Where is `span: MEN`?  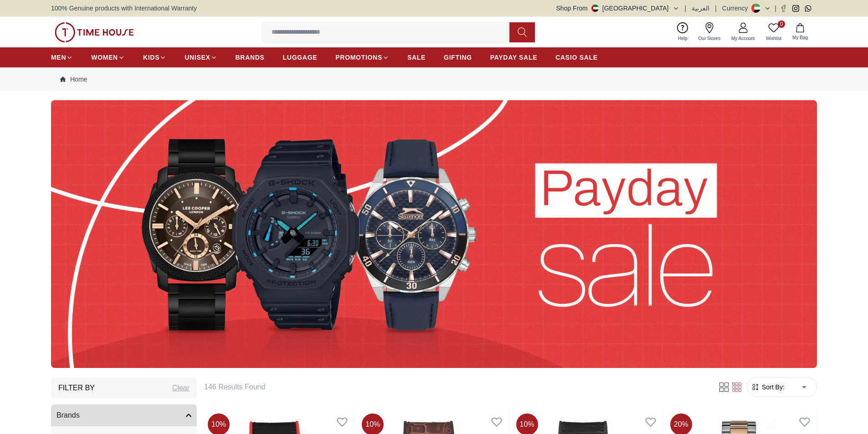
span: MEN is located at coordinates (58, 58).